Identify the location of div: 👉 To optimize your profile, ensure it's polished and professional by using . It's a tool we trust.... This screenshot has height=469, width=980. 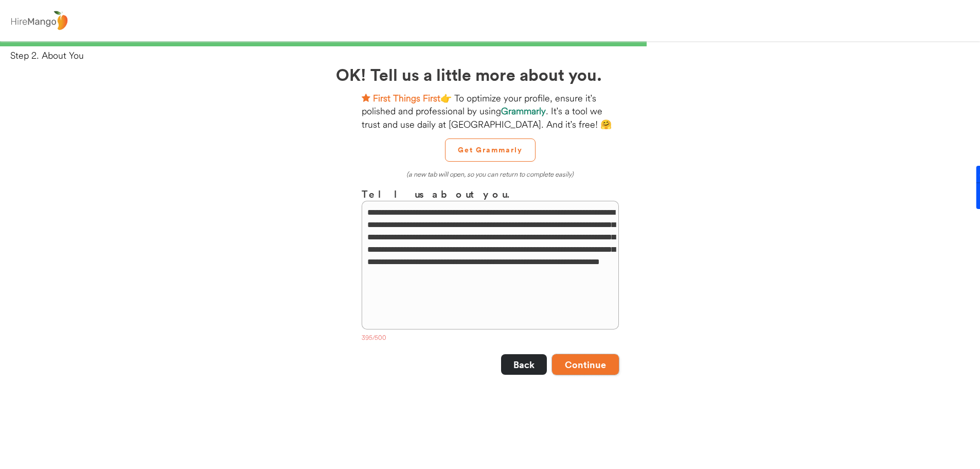
(490, 112).